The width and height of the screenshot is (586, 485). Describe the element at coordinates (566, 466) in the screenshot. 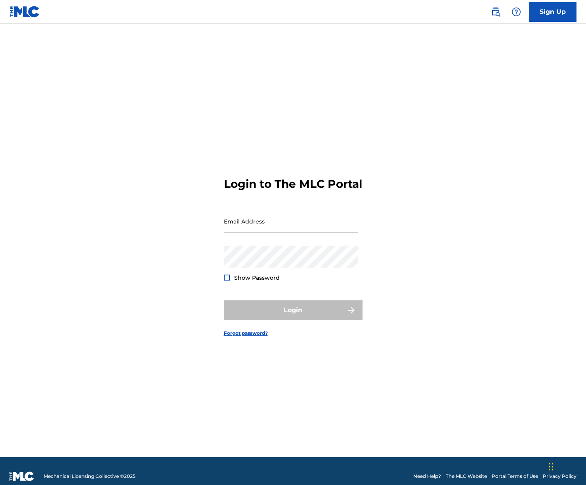

I see `div: Chat Widget` at that location.